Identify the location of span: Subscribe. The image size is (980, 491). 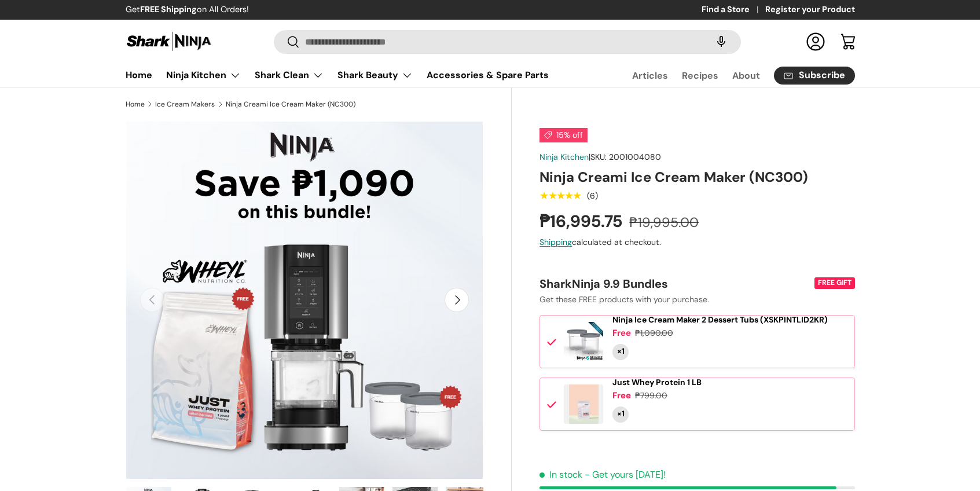
(822, 75).